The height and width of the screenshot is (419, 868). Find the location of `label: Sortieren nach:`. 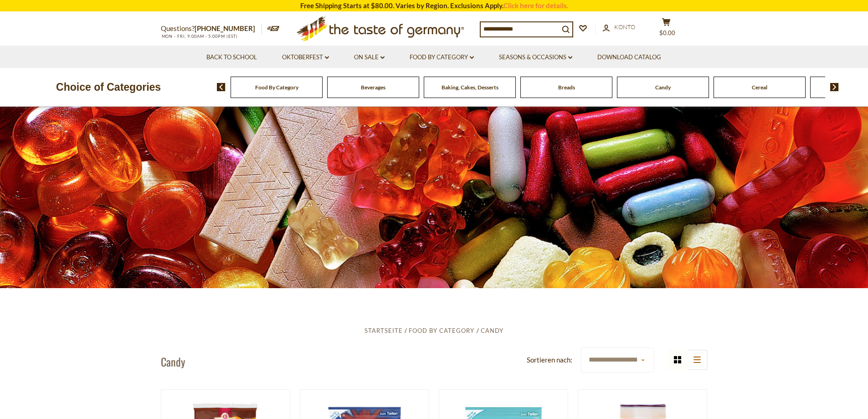

label: Sortieren nach: is located at coordinates (550, 360).